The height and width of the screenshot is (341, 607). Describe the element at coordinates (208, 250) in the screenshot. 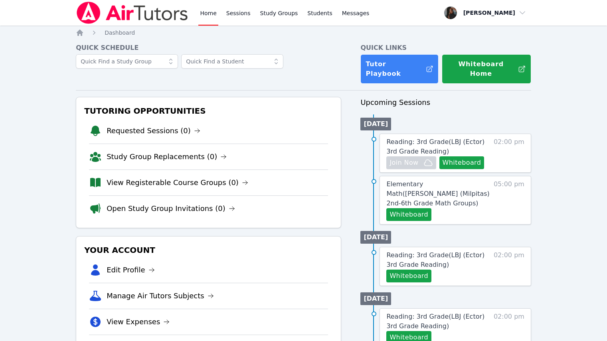

I see `h3: Your Account` at that location.